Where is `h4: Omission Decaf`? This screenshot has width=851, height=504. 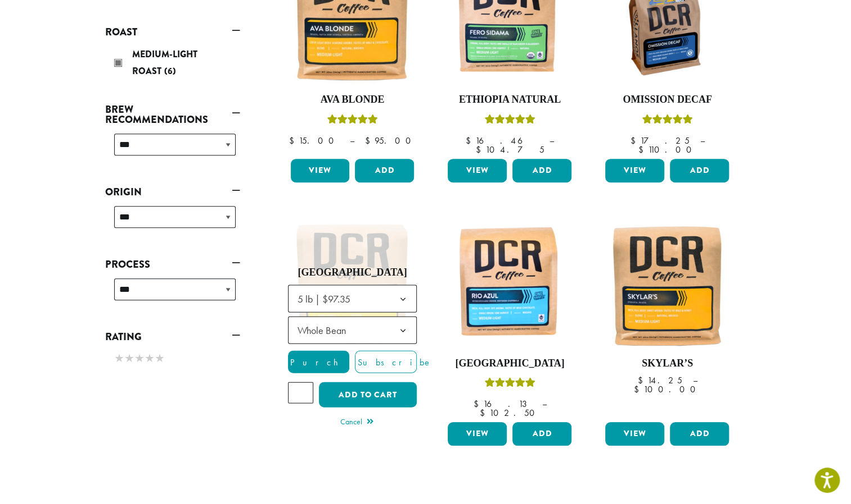 h4: Omission Decaf is located at coordinates (667, 100).